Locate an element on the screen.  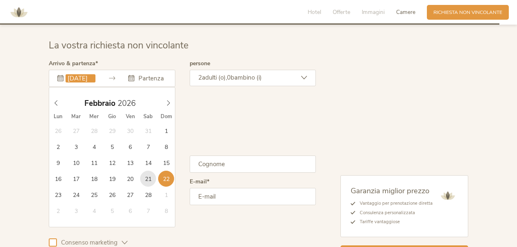
span: Mer is located at coordinates (94, 116).